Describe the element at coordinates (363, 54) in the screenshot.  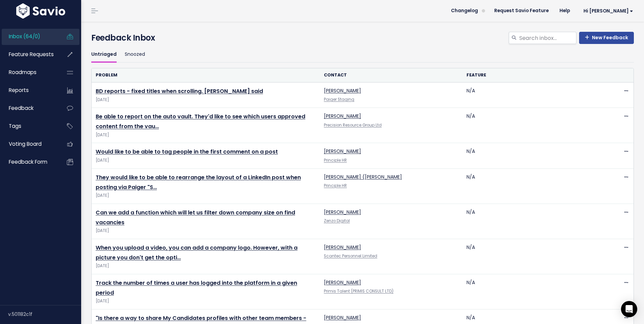
I see `ul: Filter feature requests` at that location.